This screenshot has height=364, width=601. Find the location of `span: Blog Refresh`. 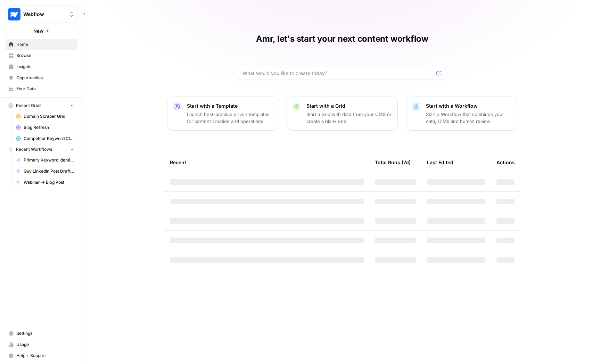

span: Blog Refresh is located at coordinates (49, 127).